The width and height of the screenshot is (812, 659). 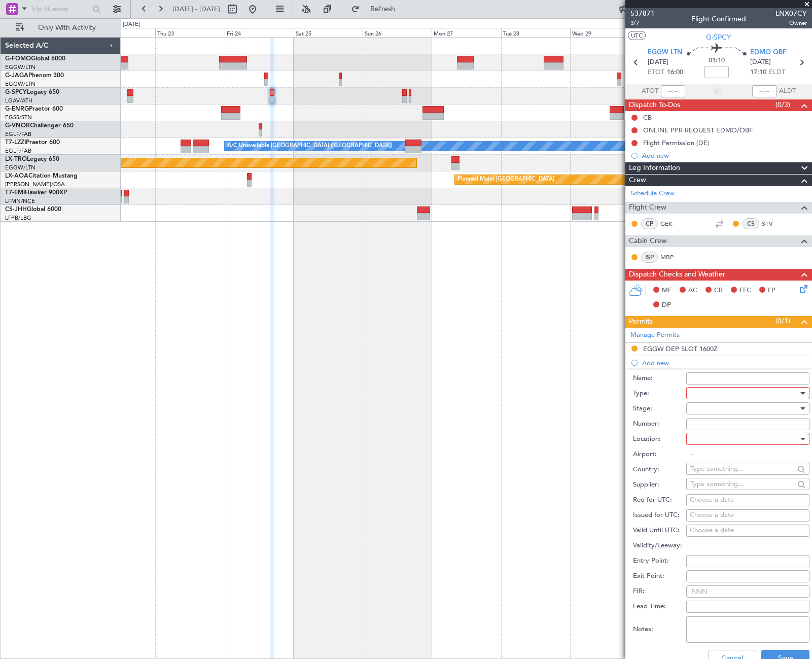 What do you see at coordinates (66, 28) in the screenshot?
I see `span: Only With Activity` at bounding box center [66, 28].